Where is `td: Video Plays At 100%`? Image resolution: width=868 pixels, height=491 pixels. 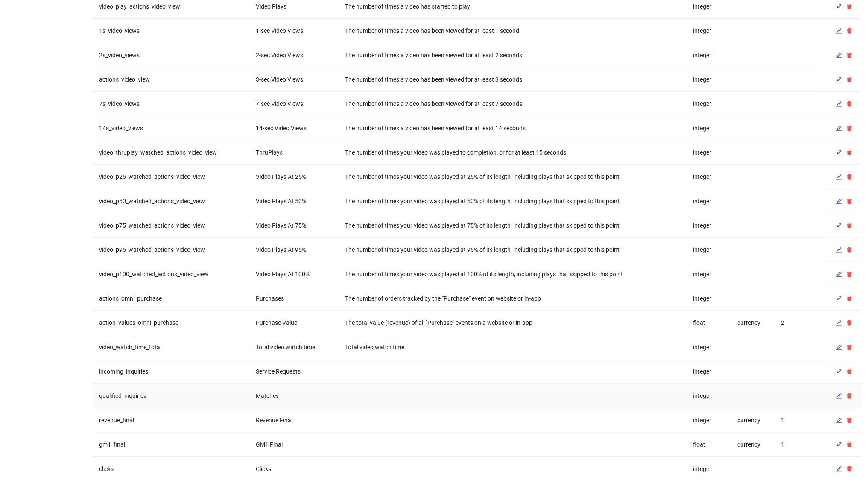 td: Video Plays At 100% is located at coordinates (293, 274).